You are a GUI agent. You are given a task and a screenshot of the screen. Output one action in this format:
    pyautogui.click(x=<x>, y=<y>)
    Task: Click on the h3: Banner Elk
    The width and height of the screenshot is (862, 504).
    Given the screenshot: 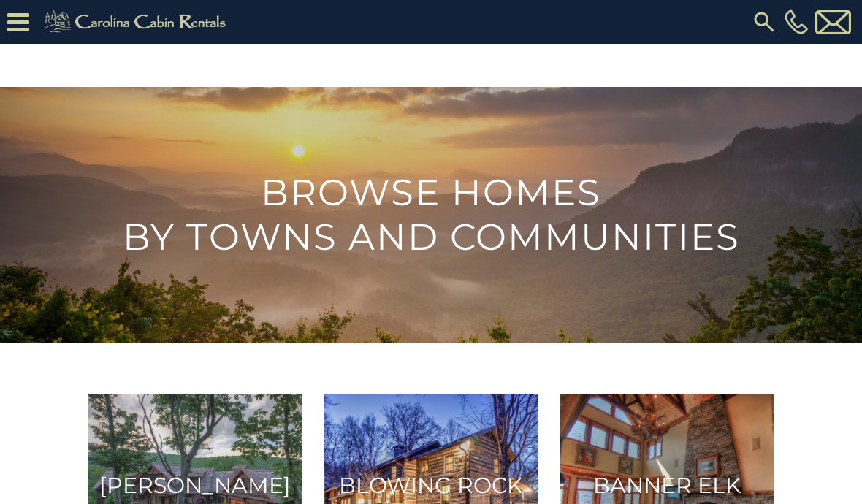 What is the action you would take?
    pyautogui.click(x=667, y=485)
    